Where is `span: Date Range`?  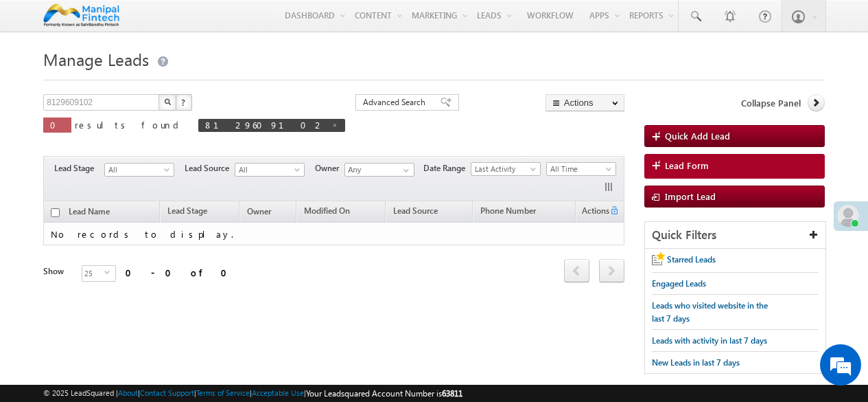 span: Date Range is located at coordinates (446, 168).